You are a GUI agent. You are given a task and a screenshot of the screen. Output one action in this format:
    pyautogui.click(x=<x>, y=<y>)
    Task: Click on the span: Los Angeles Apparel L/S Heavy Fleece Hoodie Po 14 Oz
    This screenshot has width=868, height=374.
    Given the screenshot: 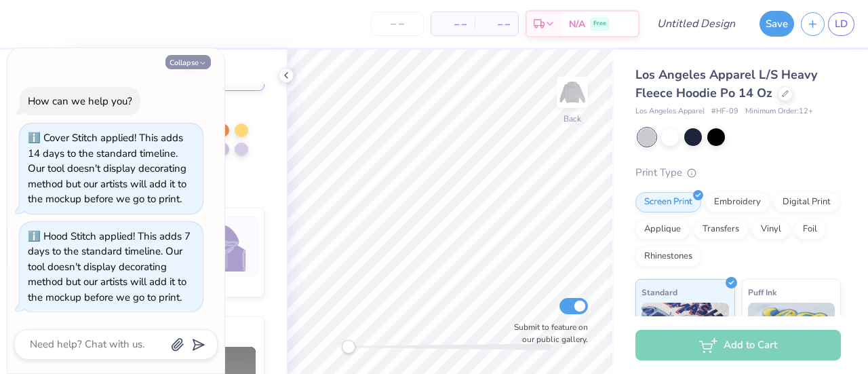 What is the action you would take?
    pyautogui.click(x=726, y=84)
    